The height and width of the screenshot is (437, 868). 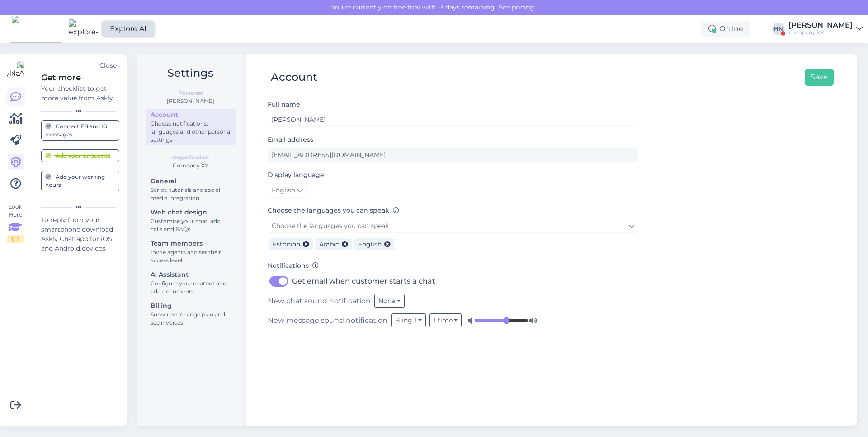 What do you see at coordinates (191, 212) in the screenshot?
I see `div: Web chat design` at bounding box center [191, 212].